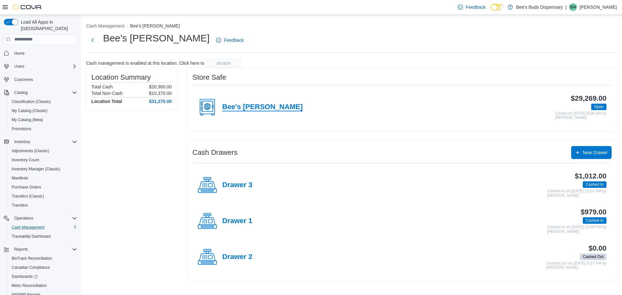 This screenshot has width=622, height=295. What do you see at coordinates (43, 258) in the screenshot?
I see `button: BioTrack Reconciliation` at bounding box center [43, 258].